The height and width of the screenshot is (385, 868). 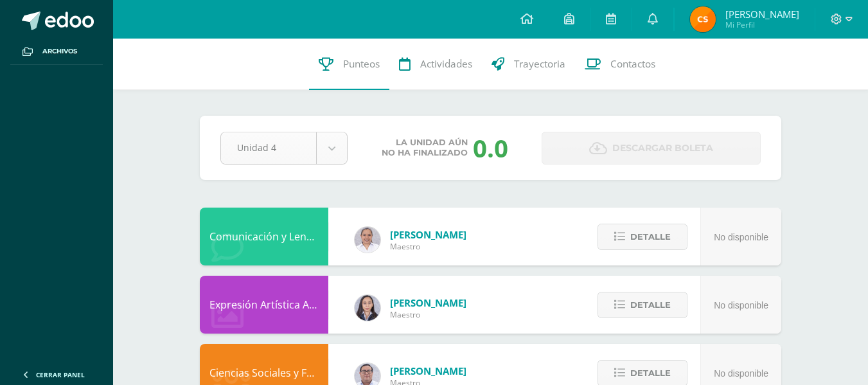 What do you see at coordinates (620, 64) in the screenshot?
I see `a: Contactos` at bounding box center [620, 64].